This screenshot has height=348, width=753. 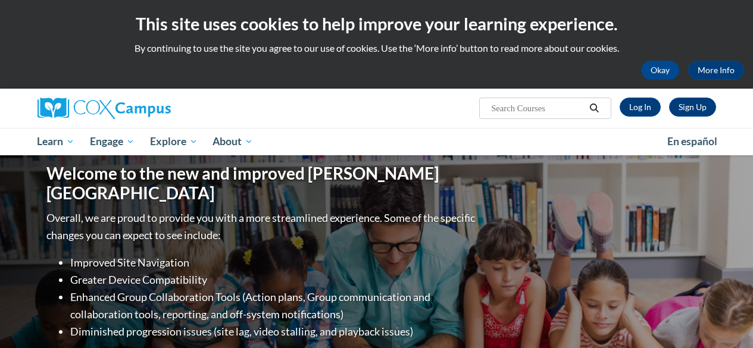 I want to click on div: Main menu, so click(x=377, y=142).